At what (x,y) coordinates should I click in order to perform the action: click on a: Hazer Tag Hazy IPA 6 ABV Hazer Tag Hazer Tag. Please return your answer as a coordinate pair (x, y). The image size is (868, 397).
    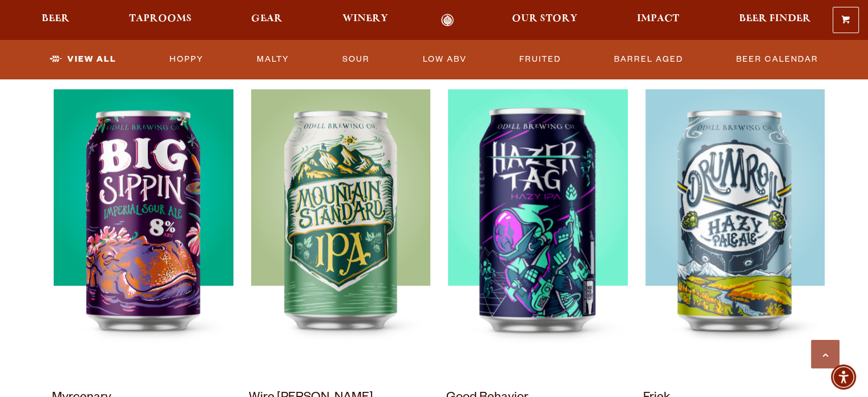
    Looking at the image, I should click on (538, 213).